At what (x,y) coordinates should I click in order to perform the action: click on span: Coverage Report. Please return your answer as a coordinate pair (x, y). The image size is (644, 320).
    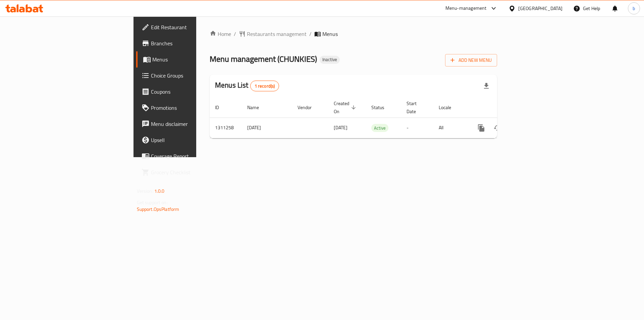
    Looking at the image, I should click on (193, 157).